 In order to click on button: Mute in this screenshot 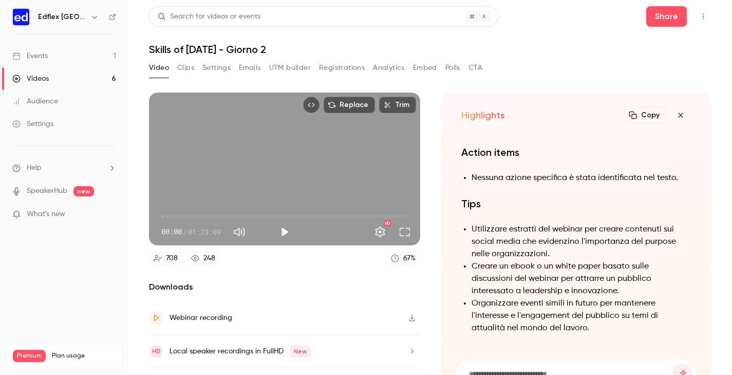, I will do `click(239, 232)`.